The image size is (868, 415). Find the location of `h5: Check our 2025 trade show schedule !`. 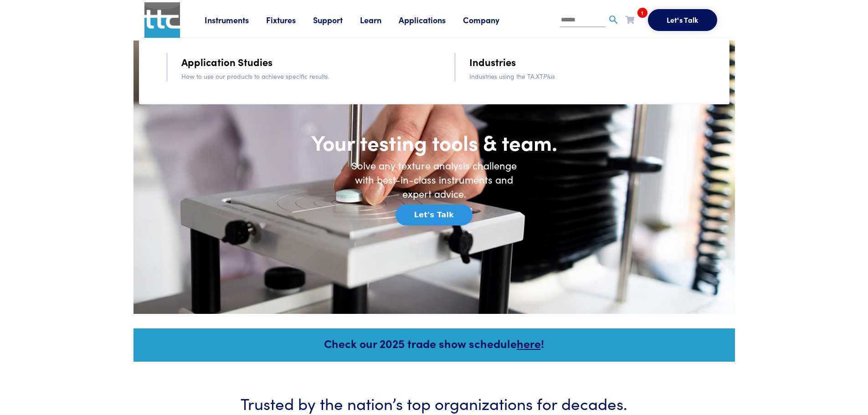

h5: Check our 2025 trade show schedule ! is located at coordinates (434, 343).